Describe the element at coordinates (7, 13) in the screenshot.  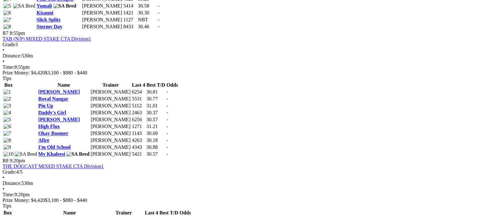
I see `img: 6` at that location.